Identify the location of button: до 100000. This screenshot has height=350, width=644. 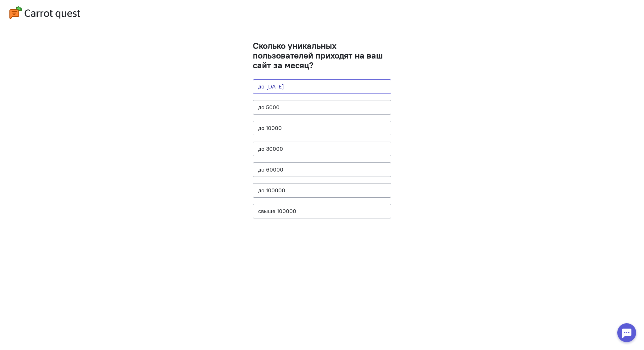
(322, 190).